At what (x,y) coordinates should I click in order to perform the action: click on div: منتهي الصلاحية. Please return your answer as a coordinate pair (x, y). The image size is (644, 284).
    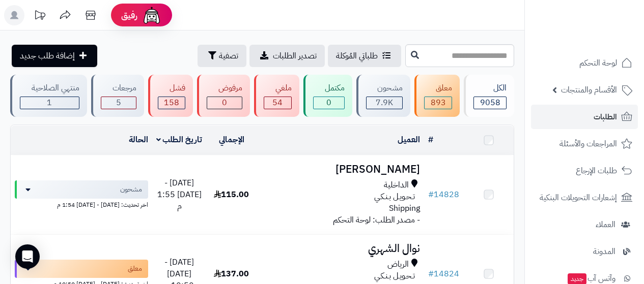
    Looking at the image, I should click on (49, 88).